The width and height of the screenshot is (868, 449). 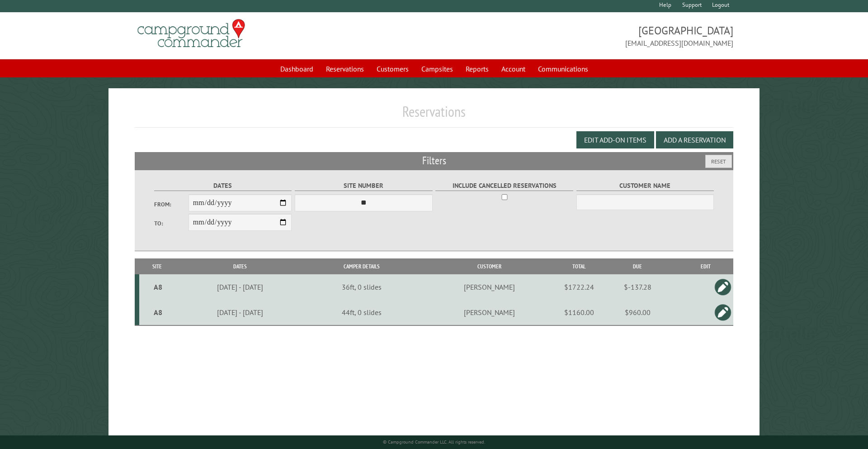 I want to click on small: © Campground Commander LLC. All rights reserved., so click(x=434, y=442).